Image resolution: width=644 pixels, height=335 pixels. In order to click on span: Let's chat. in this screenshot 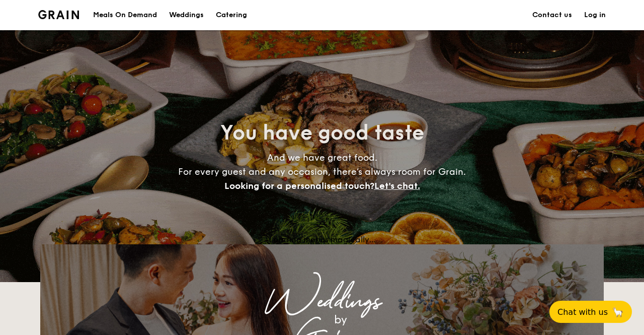, I will do `click(397, 186)`.